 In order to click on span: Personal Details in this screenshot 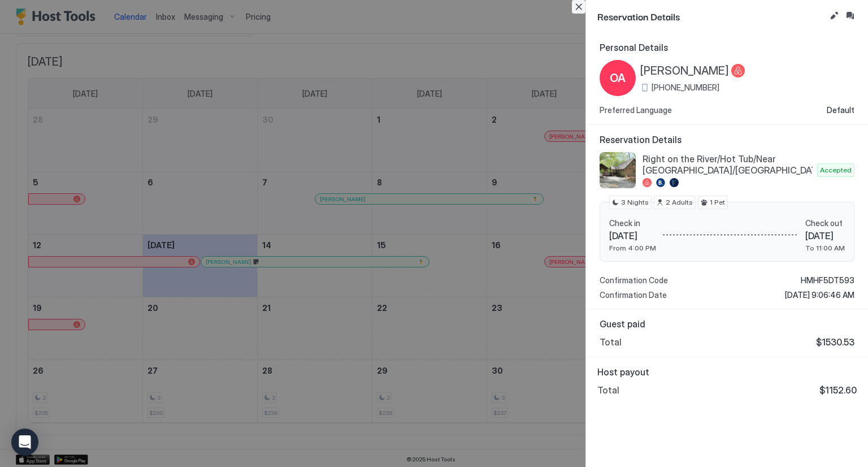, I will do `click(727, 47)`.